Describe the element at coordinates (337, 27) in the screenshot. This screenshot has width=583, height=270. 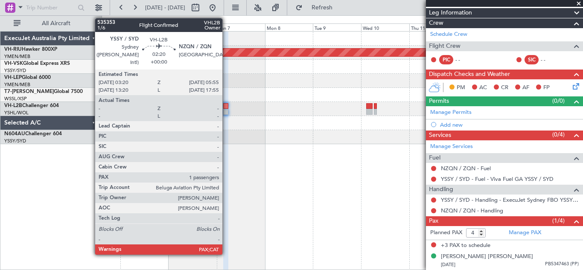
I see `div: Tue 9` at that location.